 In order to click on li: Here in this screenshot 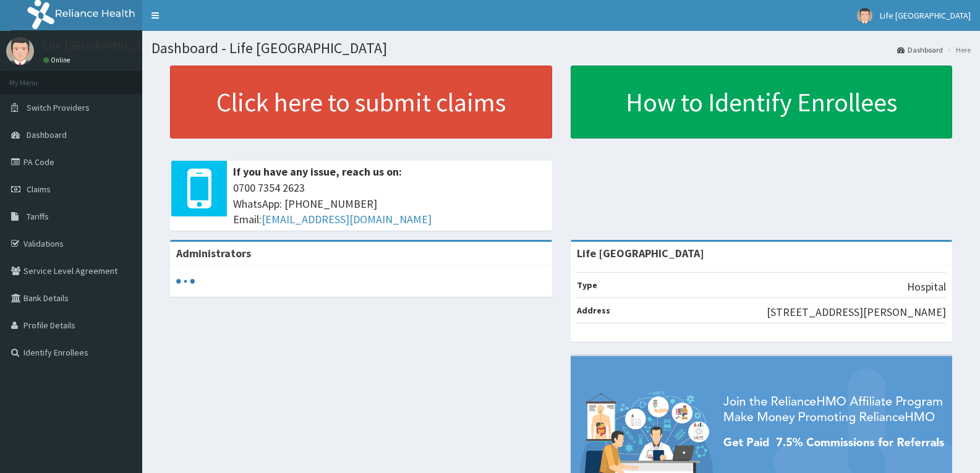, I will do `click(957, 49)`.